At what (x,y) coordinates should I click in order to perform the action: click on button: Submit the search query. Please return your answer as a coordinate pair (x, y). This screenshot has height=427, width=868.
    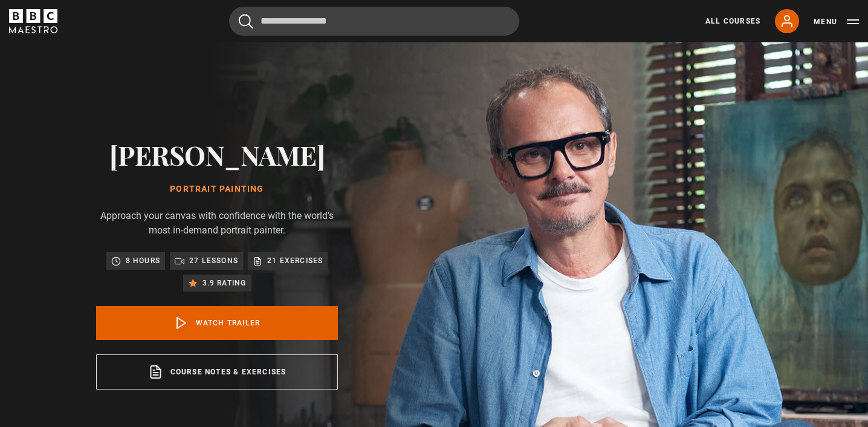
    Looking at the image, I should click on (246, 21).